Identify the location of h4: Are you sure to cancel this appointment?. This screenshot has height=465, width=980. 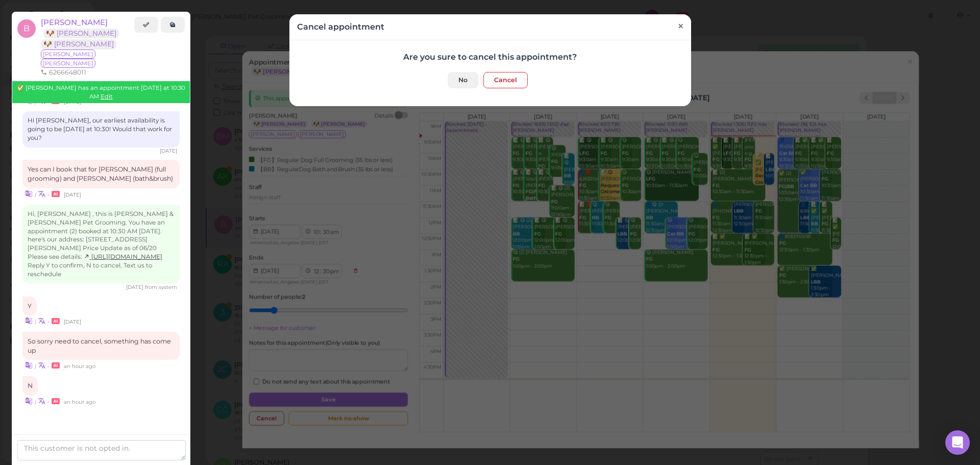
(490, 57).